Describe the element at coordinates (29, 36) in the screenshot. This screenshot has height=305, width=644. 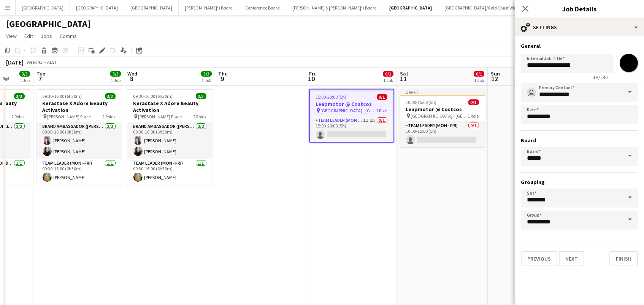
I see `a: Edit` at that location.